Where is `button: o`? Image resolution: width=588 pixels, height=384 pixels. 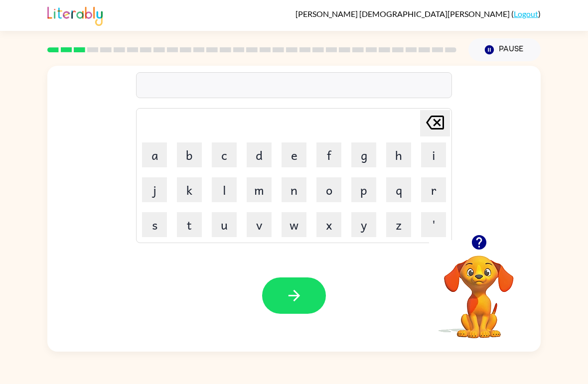
button: o is located at coordinates (329, 190).